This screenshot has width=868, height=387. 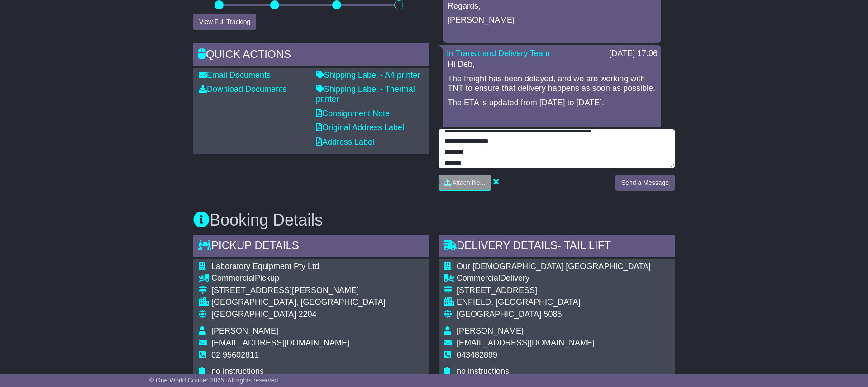 I want to click on button: Send a Message, so click(x=645, y=183).